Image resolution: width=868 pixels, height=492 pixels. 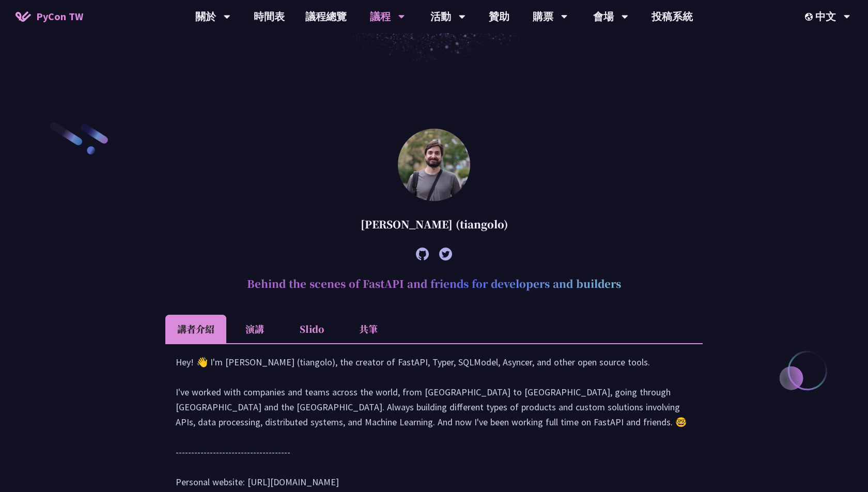 I want to click on li: Slido, so click(x=312, y=328).